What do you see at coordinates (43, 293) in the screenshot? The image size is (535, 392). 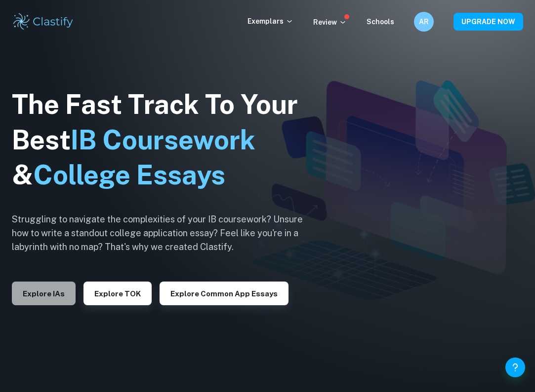 I see `button: Explore IAs` at bounding box center [43, 293].